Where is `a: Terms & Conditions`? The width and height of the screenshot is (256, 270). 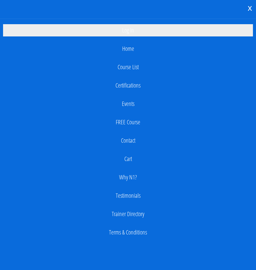
a: Terms & Conditions is located at coordinates (128, 232).